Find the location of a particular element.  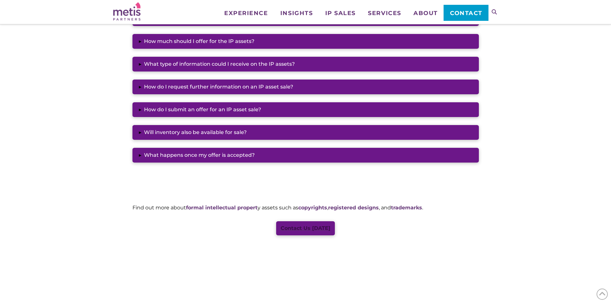

a: registered designs is located at coordinates (353, 208).